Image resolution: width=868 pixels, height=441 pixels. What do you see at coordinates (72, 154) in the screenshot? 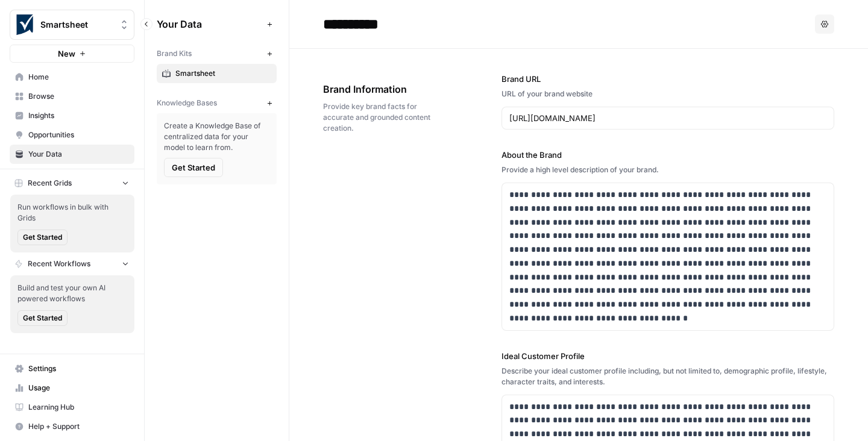
I see `a: Your Data` at bounding box center [72, 154].